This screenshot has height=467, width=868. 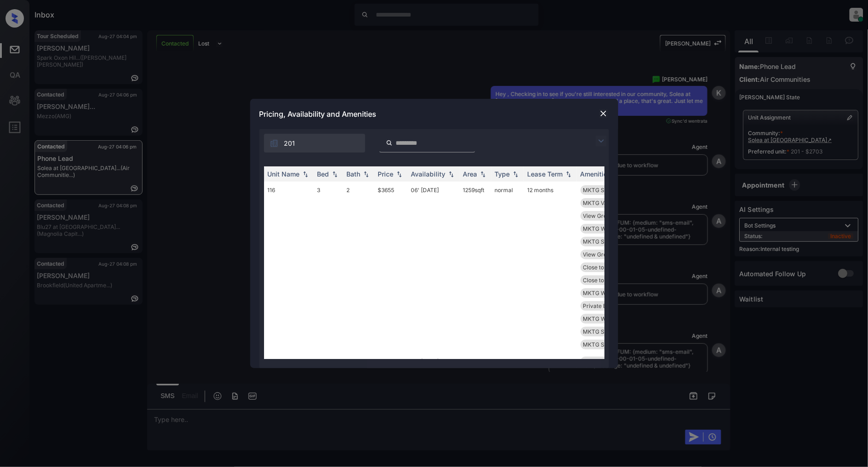 What do you see at coordinates (323, 174) in the screenshot?
I see `div: Bed` at bounding box center [323, 174].